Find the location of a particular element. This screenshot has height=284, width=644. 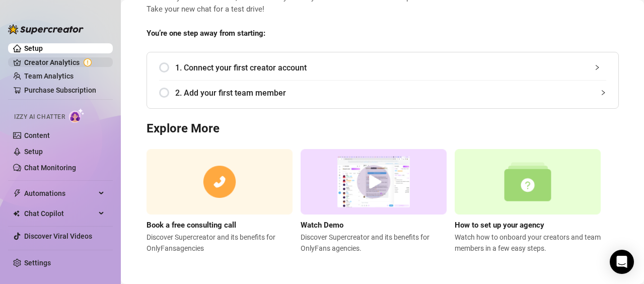

img: logo-BBDzfeDw.svg is located at coordinates (46, 29).